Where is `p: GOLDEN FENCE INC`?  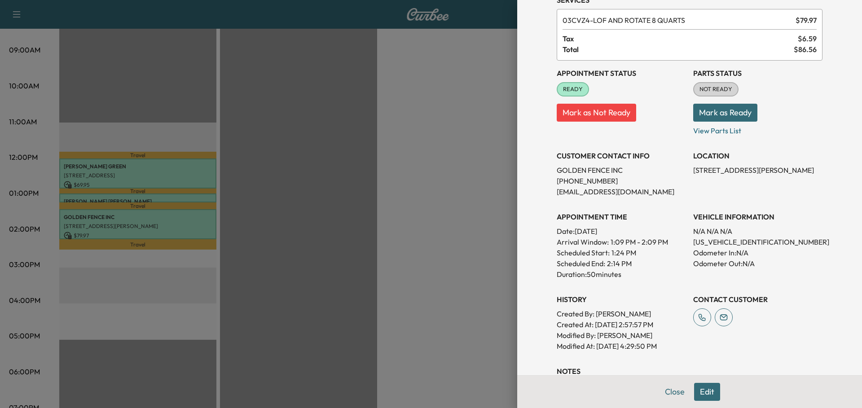 p: GOLDEN FENCE INC is located at coordinates (621, 170).